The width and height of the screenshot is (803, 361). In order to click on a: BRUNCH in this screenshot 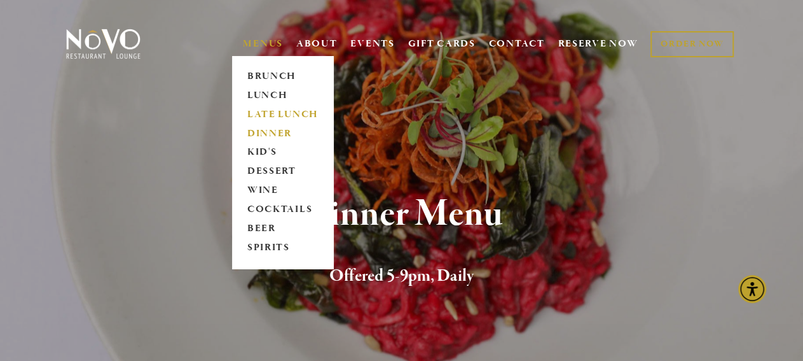, I will do `click(282, 76)`.